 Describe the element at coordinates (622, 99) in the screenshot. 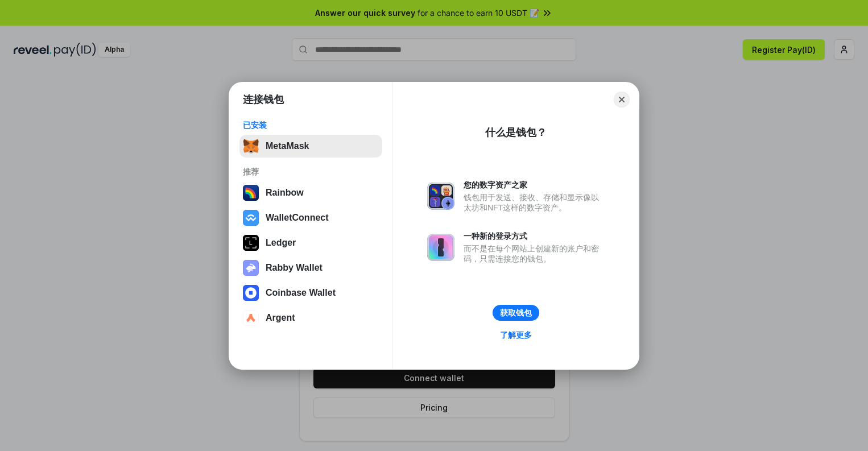

I see `button: Close` at that location.